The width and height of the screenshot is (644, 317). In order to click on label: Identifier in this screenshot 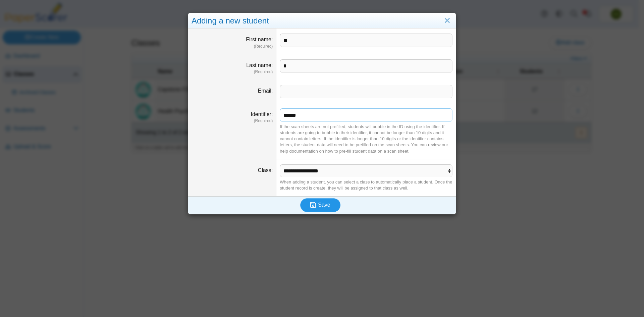, I will do `click(262, 114)`.